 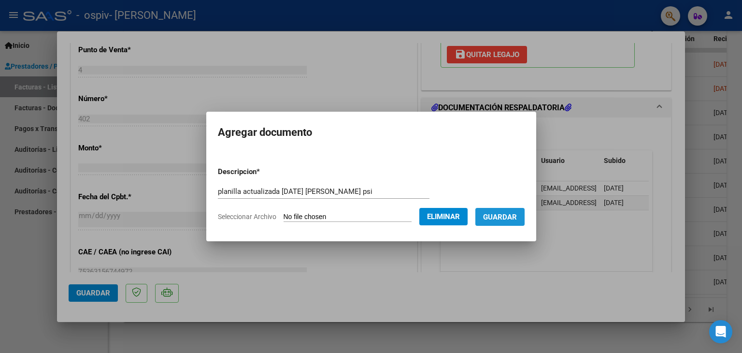 I want to click on span: Eliminar, so click(x=443, y=216).